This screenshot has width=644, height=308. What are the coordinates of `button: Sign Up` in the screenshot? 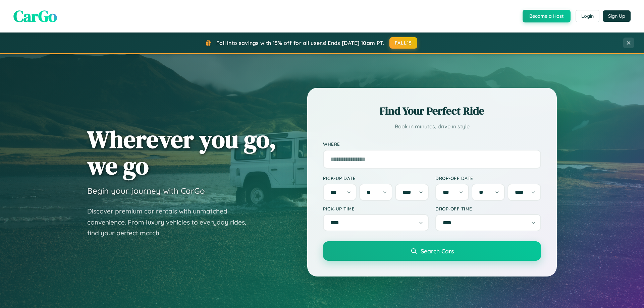 It's located at (617, 16).